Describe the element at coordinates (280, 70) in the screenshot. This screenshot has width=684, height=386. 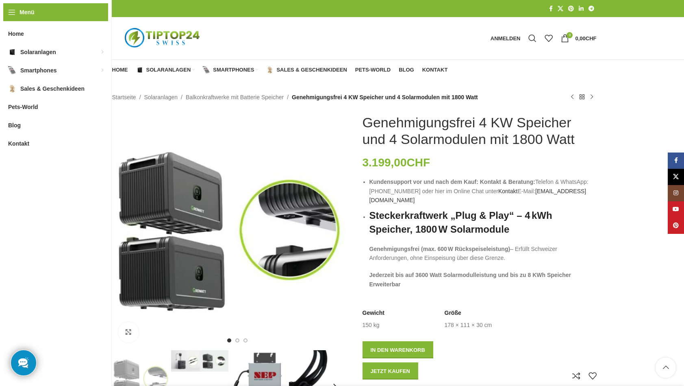
I see `div: Hauptnavigation` at that location.